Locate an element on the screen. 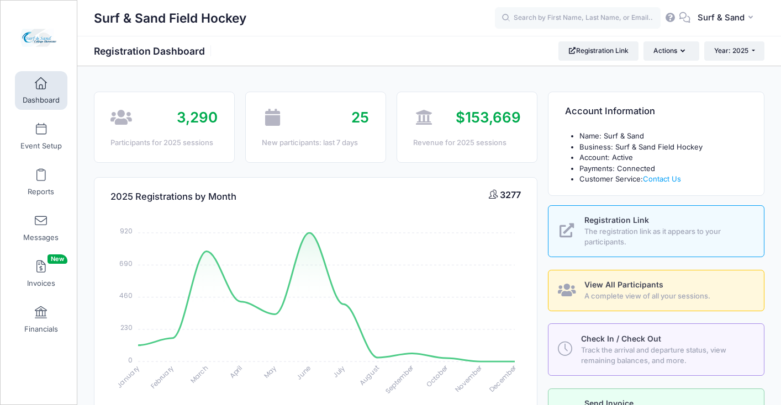 The height and width of the screenshot is (405, 781). span: Messages is located at coordinates (41, 237).